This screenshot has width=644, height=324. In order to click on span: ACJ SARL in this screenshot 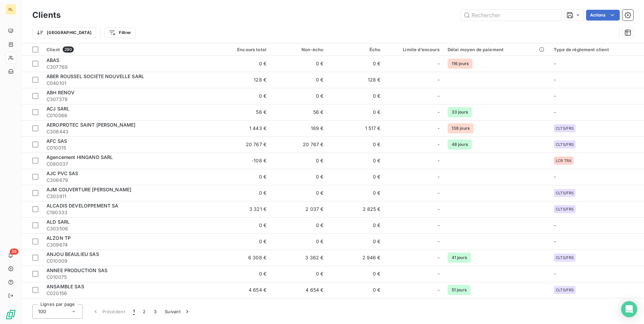, I will do `click(58, 108)`.